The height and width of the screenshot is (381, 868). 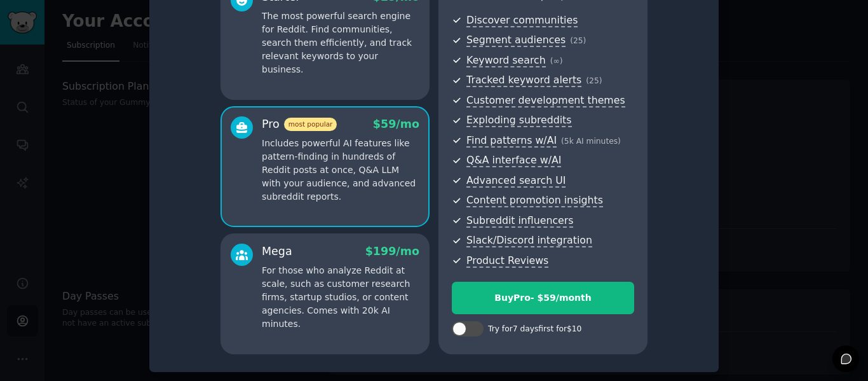 What do you see at coordinates (520, 221) in the screenshot?
I see `span: Subreddit influencers` at bounding box center [520, 221].